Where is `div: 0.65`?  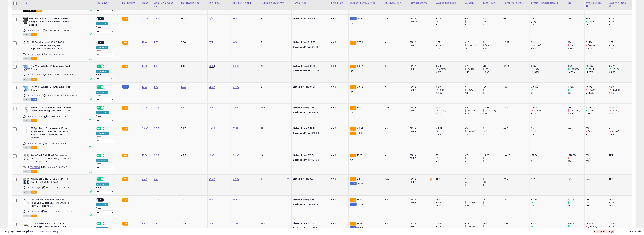 div: 0.65 is located at coordinates (492, 114).